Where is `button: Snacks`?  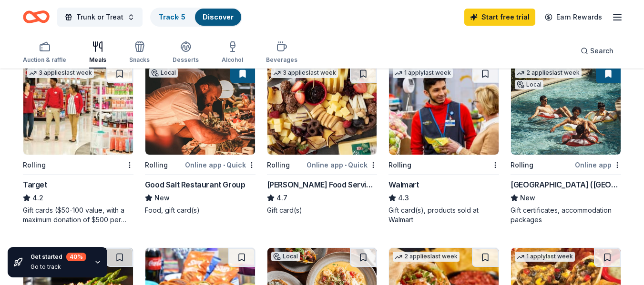
button: Snacks is located at coordinates (139, 53).